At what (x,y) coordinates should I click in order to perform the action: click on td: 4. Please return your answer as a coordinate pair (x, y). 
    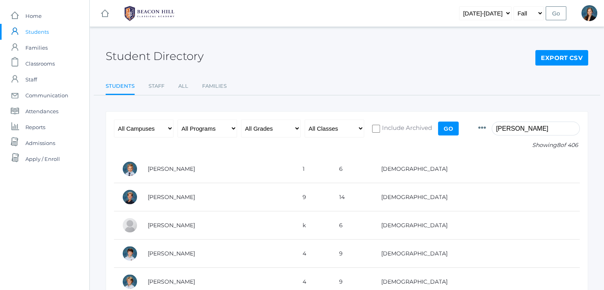
    Looking at the image, I should click on (313, 253).